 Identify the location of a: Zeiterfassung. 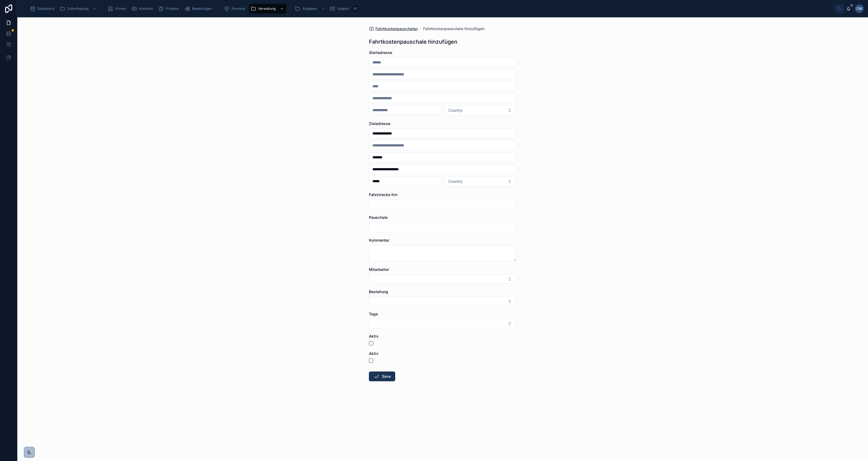
(78, 9).